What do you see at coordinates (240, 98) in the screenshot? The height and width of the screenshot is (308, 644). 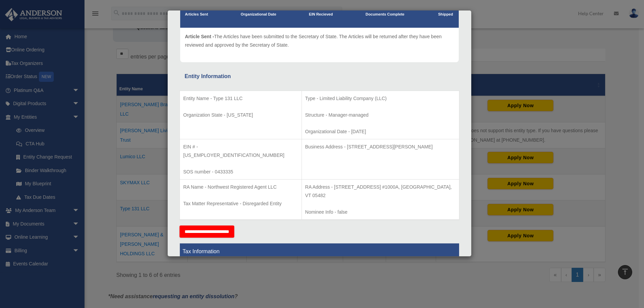 I see `p: Entity Name - Type 131 LLC` at bounding box center [240, 98].